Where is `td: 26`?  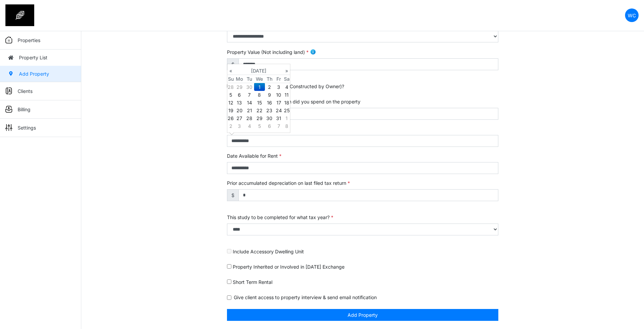
td: 26 is located at coordinates (230, 118).